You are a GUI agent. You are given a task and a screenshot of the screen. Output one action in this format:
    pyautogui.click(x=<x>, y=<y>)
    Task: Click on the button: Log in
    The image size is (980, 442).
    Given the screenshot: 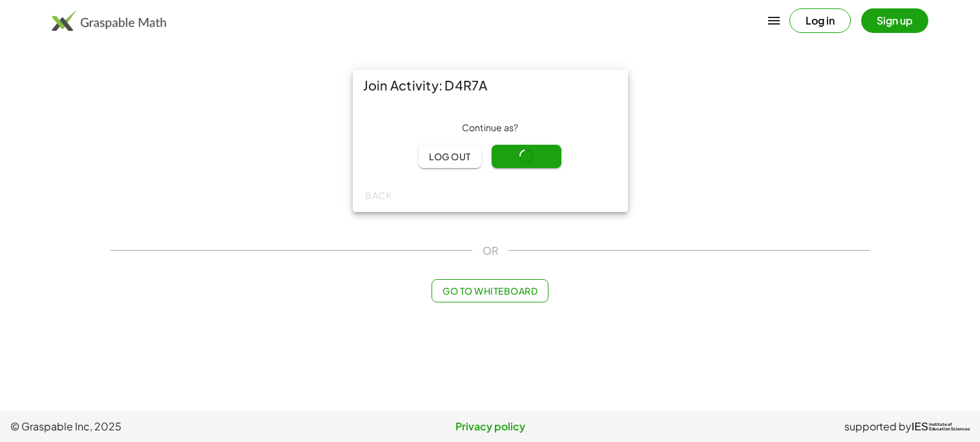 What is the action you would take?
    pyautogui.click(x=820, y=21)
    